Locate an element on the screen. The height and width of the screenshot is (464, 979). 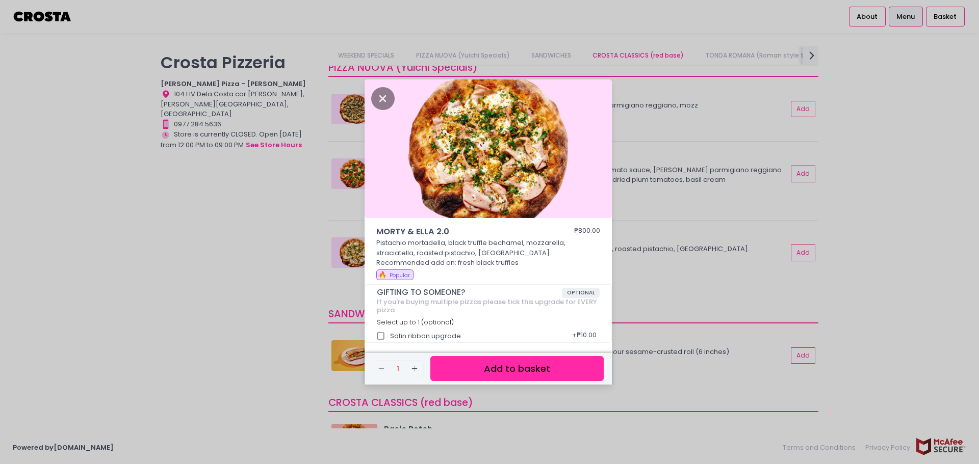
button: Close is located at coordinates (383, 98).